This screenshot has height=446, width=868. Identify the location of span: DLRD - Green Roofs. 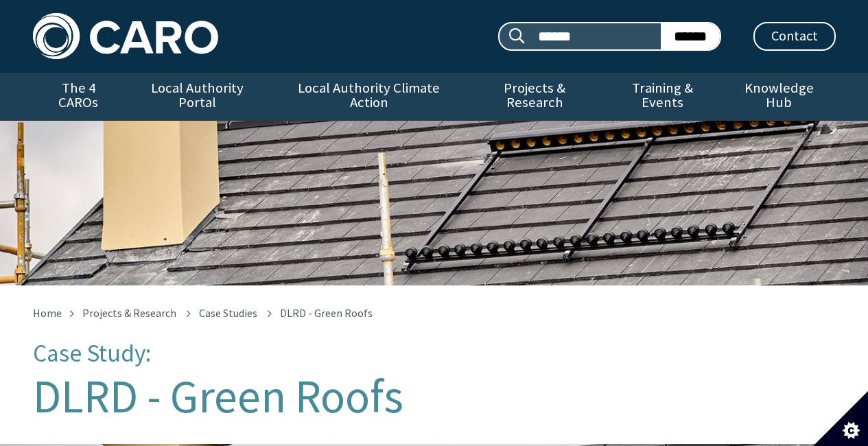
(326, 313).